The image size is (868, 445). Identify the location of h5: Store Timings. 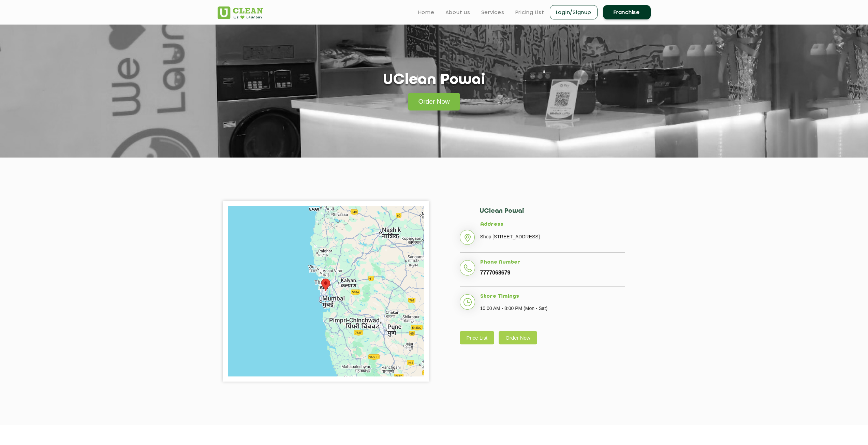
(553, 297).